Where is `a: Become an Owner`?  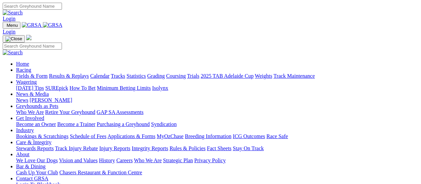 a: Become an Owner is located at coordinates (36, 124).